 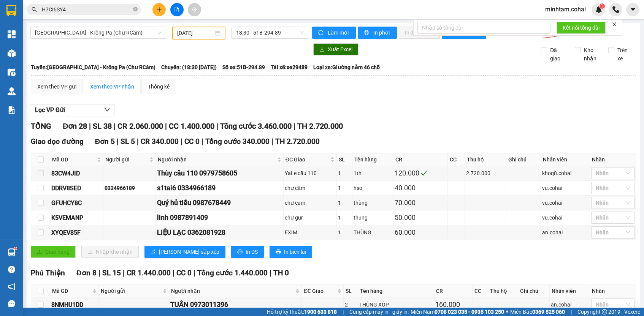 I want to click on div: 60.000, so click(x=420, y=233).